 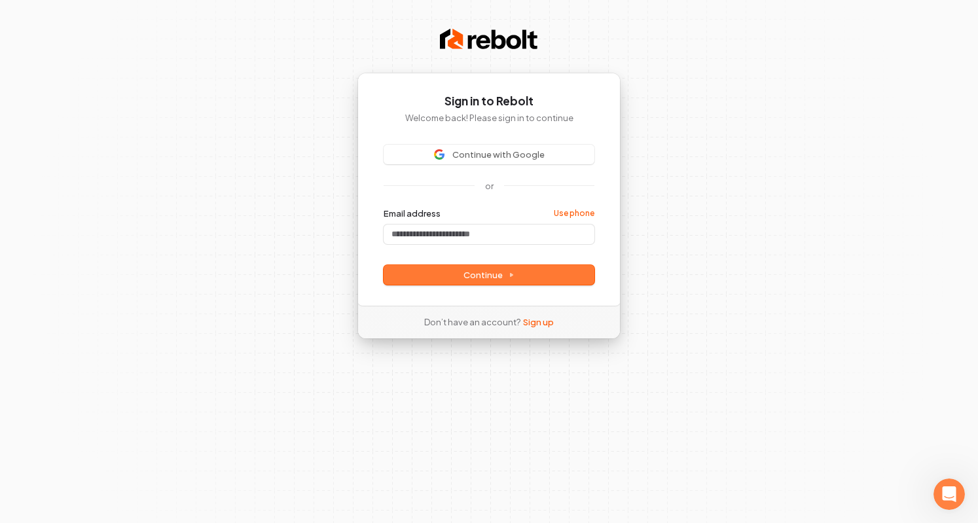 What do you see at coordinates (574, 213) in the screenshot?
I see `a: Use phone` at bounding box center [574, 213].